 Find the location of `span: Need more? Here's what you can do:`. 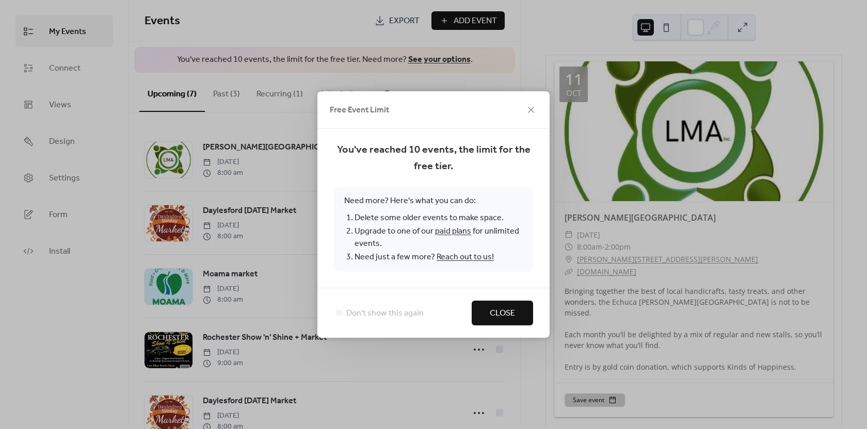

span: Need more? Here's what you can do: is located at coordinates (433, 230).